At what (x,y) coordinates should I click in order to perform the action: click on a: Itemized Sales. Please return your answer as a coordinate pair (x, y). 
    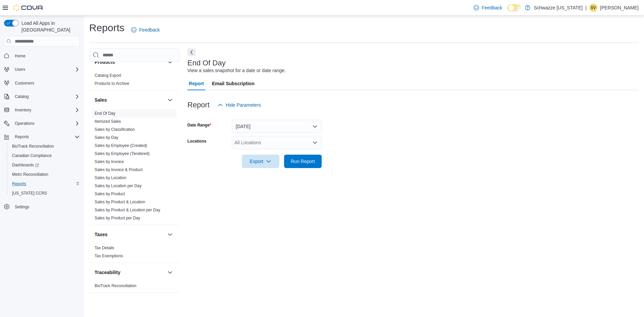
    Looking at the image, I should click on (107, 121).